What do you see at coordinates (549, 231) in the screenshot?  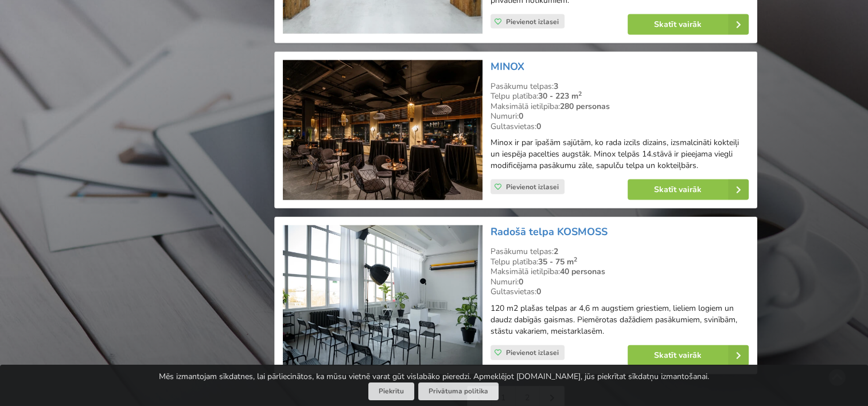 I see `a: Radošā telpa KOSMOSS` at bounding box center [549, 231].